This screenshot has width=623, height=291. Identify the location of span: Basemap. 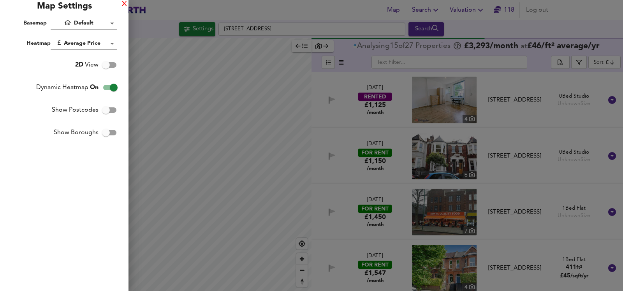
(35, 23).